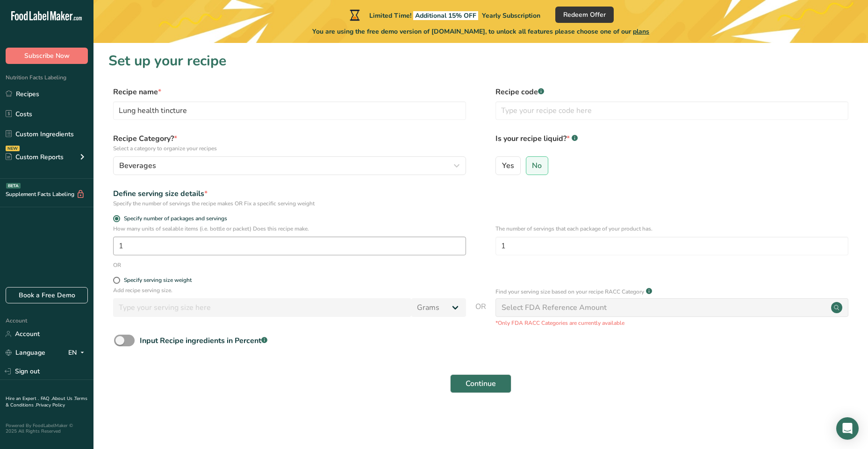  Describe the element at coordinates (445, 15) in the screenshot. I see `span: Additional 15% OFF` at that location.